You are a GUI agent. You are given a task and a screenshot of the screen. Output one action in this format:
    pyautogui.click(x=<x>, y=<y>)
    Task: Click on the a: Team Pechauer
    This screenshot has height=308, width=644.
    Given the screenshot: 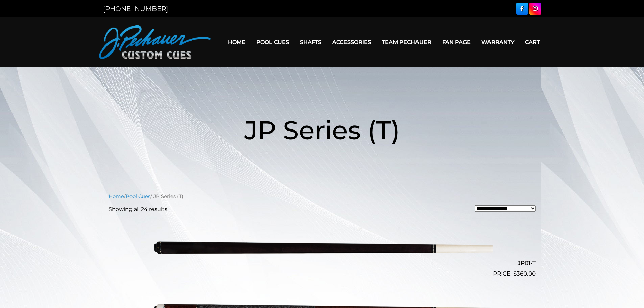 What is the action you would take?
    pyautogui.click(x=407, y=42)
    